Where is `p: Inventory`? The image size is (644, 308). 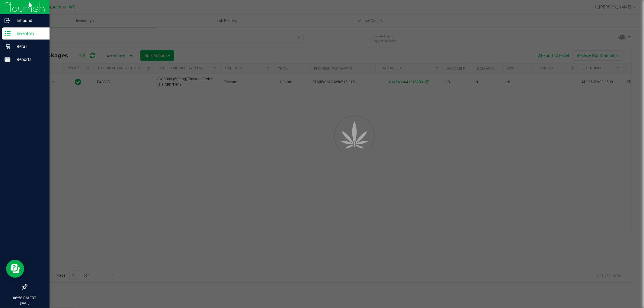
p: Inventory is located at coordinates (29, 33).